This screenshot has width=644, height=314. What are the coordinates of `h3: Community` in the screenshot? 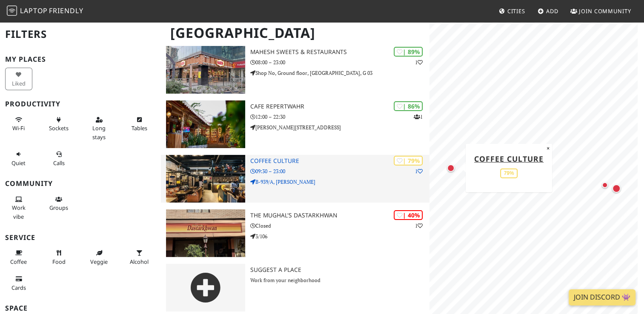 It's located at (80, 183).